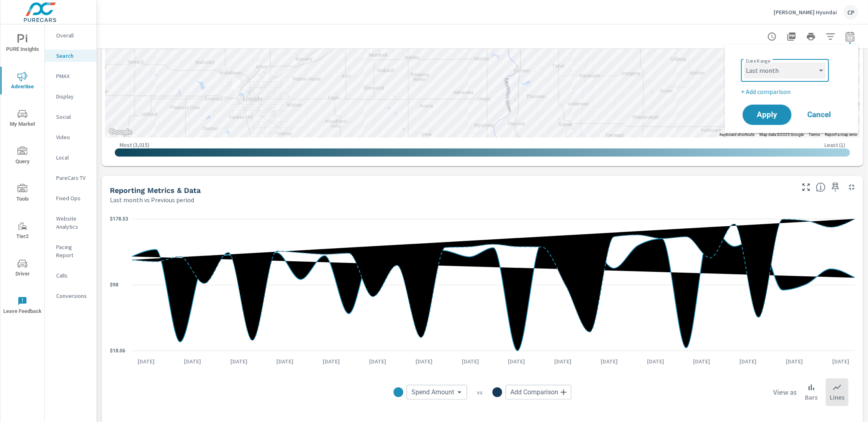 The image size is (868, 422). I want to click on a: Terms (opens in new tab), so click(814, 135).